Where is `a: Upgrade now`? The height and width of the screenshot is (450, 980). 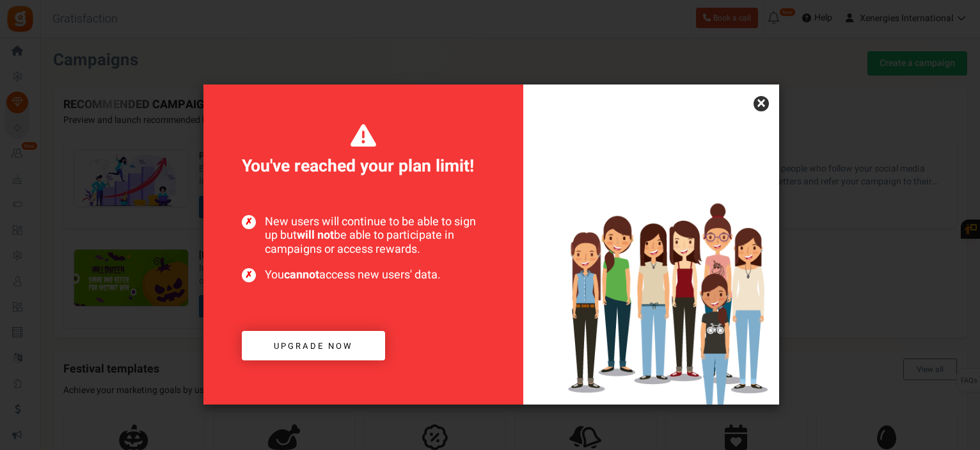 a: Upgrade now is located at coordinates (313, 345).